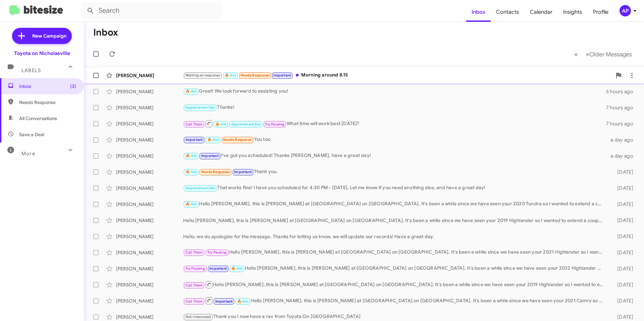 The image size is (644, 321). What do you see at coordinates (38, 118) in the screenshot?
I see `span: All Conversations` at bounding box center [38, 118].